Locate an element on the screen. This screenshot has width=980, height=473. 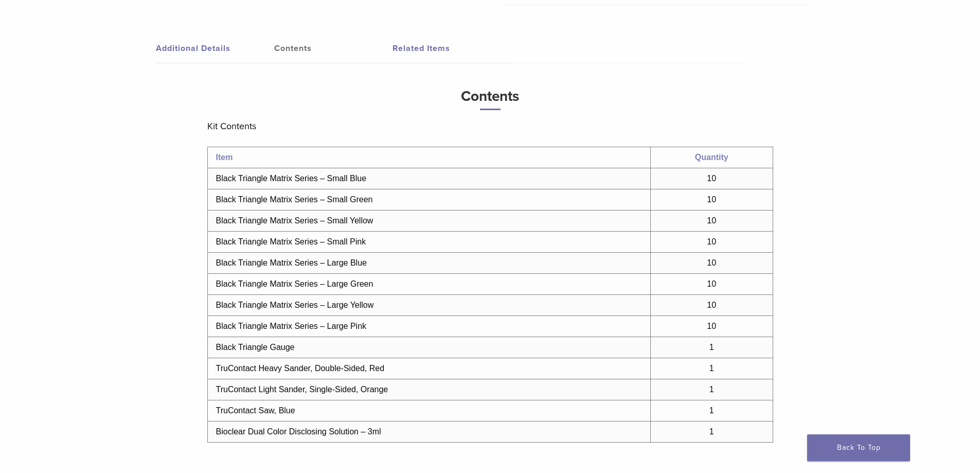
td: Black Triangle Gauge is located at coordinates (428, 347).